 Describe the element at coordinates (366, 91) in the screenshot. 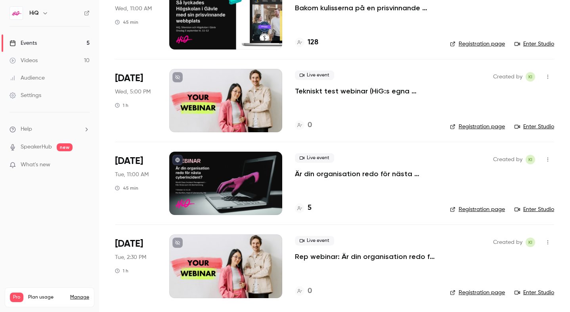

I see `a: Tekniskt test webinar (HiG:s egna testyta)` at that location.